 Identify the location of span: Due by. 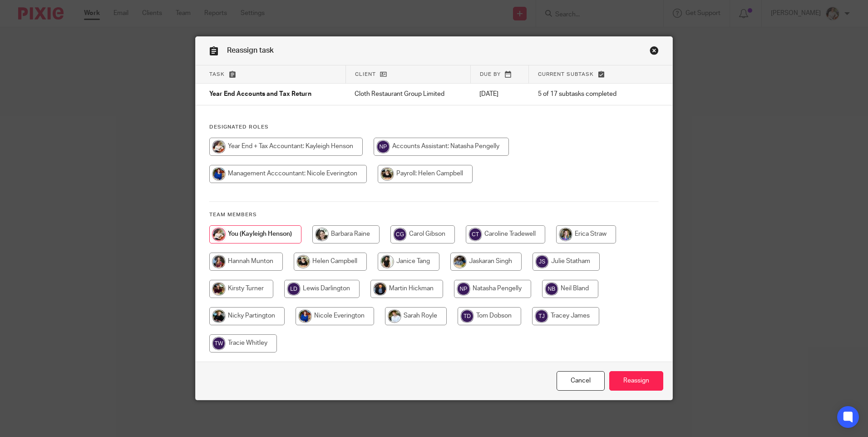
(490, 74).